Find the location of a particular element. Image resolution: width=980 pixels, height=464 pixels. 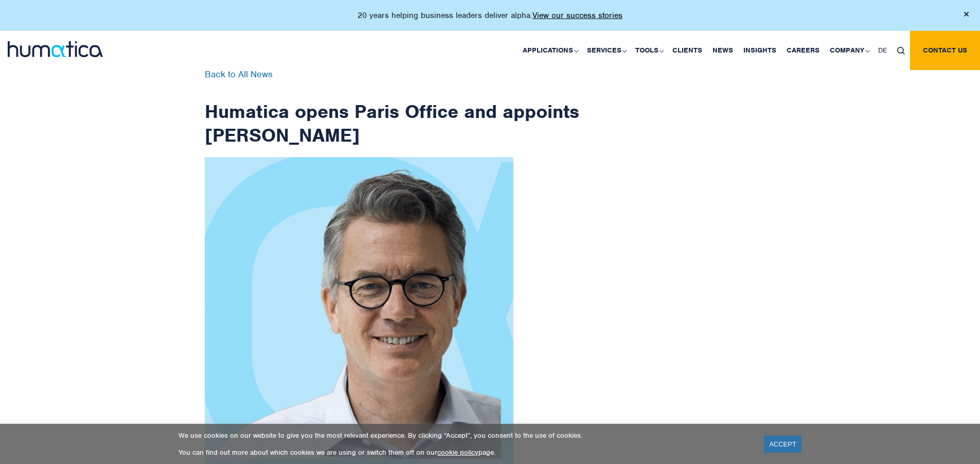

p: We use cookies on our website to give you the most relevant experience. By clicking “Accept”, you... is located at coordinates (465, 435).